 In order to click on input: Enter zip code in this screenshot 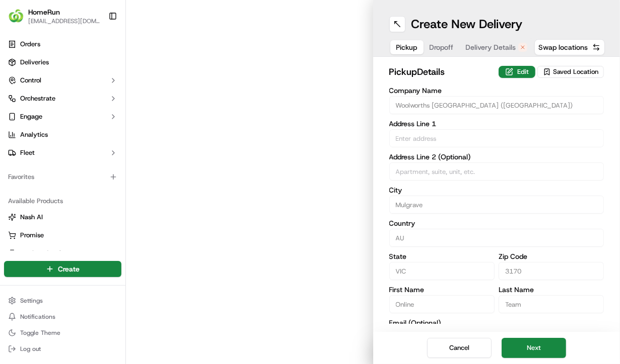, I will do `click(550, 271)`.